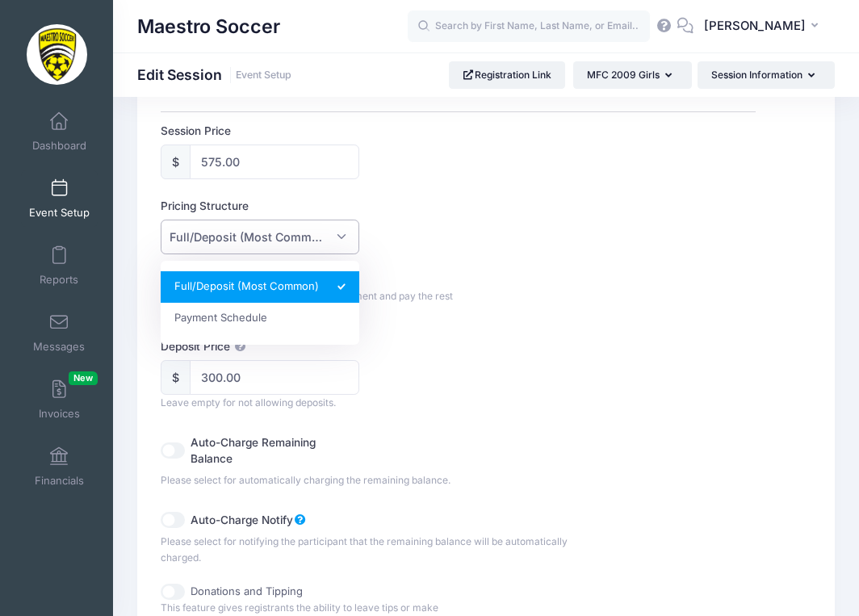 The image size is (859, 616). What do you see at coordinates (246, 591) in the screenshot?
I see `label: Donations and Tipping` at bounding box center [246, 591].